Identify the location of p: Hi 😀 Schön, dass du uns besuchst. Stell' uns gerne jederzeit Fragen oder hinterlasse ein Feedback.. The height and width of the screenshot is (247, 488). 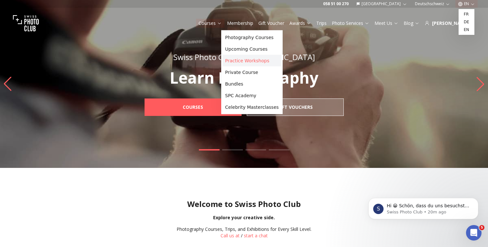
(70, 22).